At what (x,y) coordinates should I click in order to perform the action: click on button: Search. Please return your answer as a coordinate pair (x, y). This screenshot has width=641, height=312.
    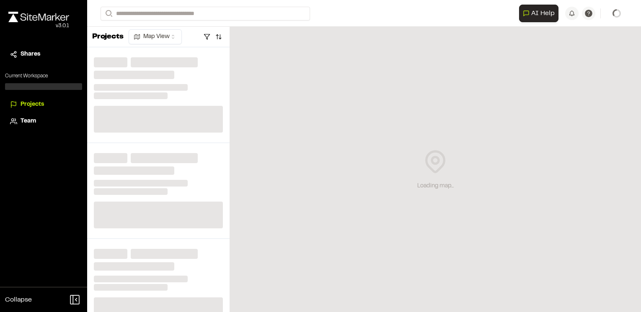
    Looking at the image, I should click on (108, 13).